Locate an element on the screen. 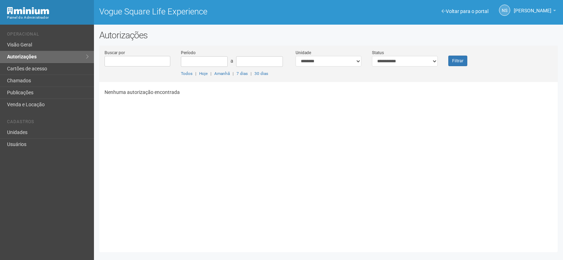 This screenshot has height=260, width=563. h1: Vogue Square Life Experience is located at coordinates (211, 12).